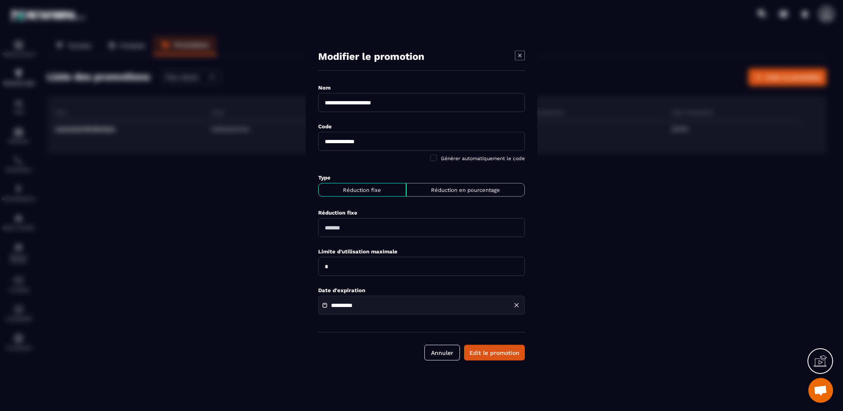 This screenshot has height=411, width=843. What do you see at coordinates (820, 391) in the screenshot?
I see `a: Ouvrir le chat` at bounding box center [820, 391].